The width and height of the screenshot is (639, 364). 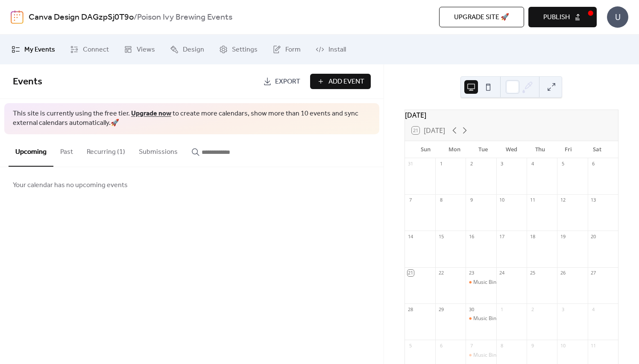 I want to click on a: Settings, so click(x=238, y=49).